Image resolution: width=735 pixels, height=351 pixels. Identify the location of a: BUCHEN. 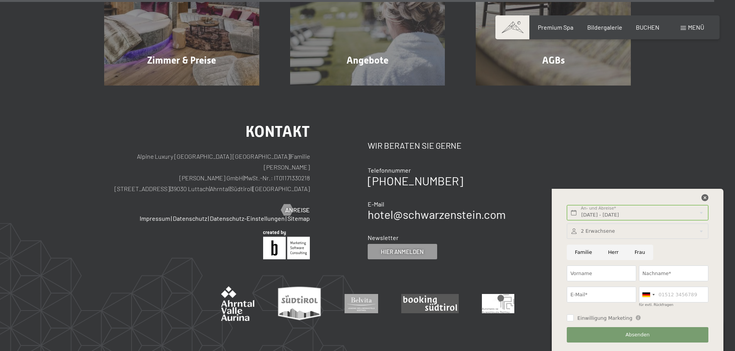
(647, 27).